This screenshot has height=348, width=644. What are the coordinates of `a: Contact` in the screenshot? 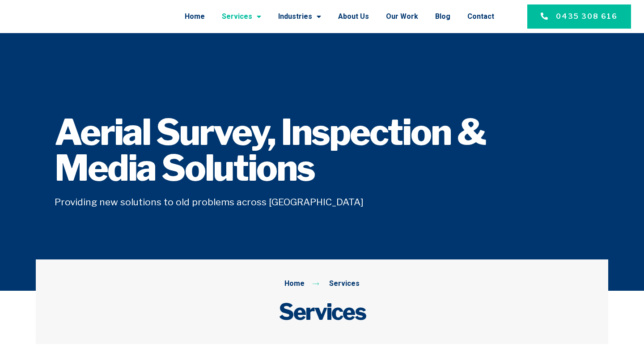 It's located at (481, 17).